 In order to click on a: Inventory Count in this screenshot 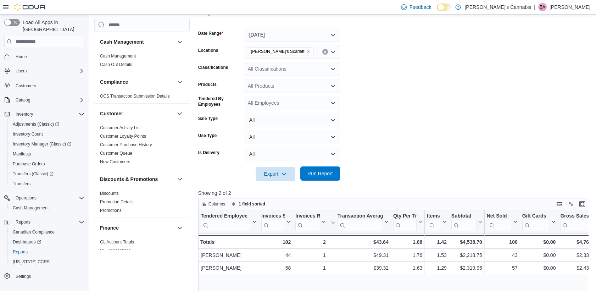, I will do `click(28, 134)`.